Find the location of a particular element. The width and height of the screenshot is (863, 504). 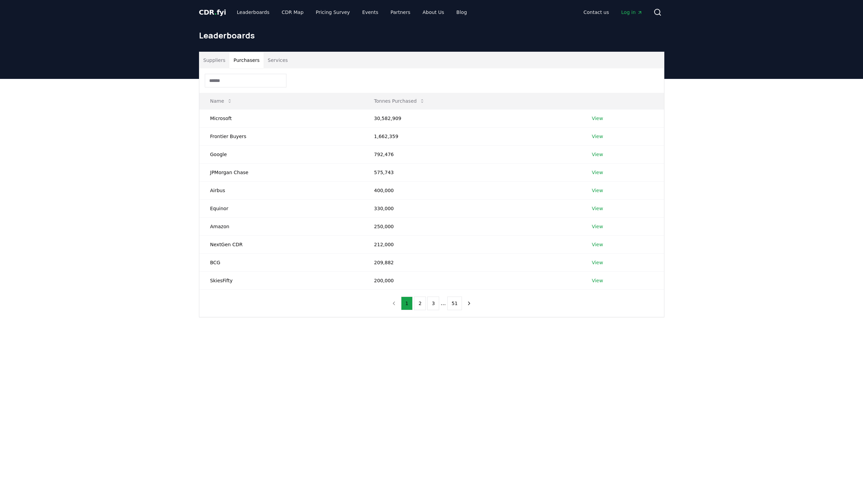

td: Airbus is located at coordinates (281, 190).